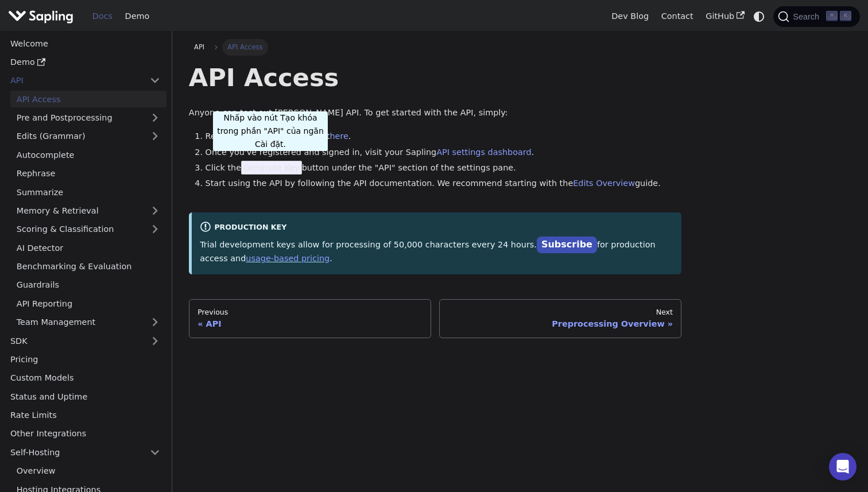 This screenshot has height=492, width=868. What do you see at coordinates (88, 470) in the screenshot?
I see `a: Overview` at bounding box center [88, 470].